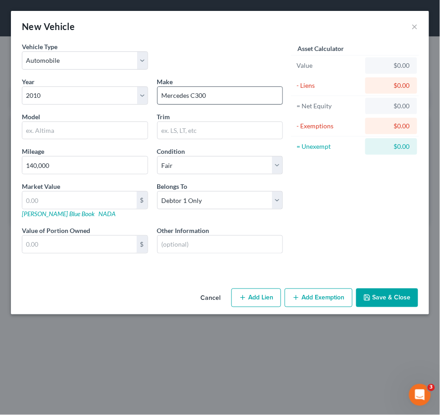 The width and height of the screenshot is (440, 415). Describe the element at coordinates (56, 230) in the screenshot. I see `label: Value of Portion Owned` at that location.